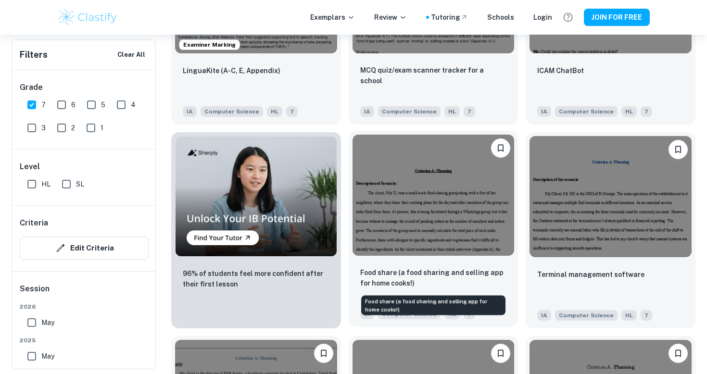  Describe the element at coordinates (73, 128) in the screenshot. I see `span: 2` at that location.